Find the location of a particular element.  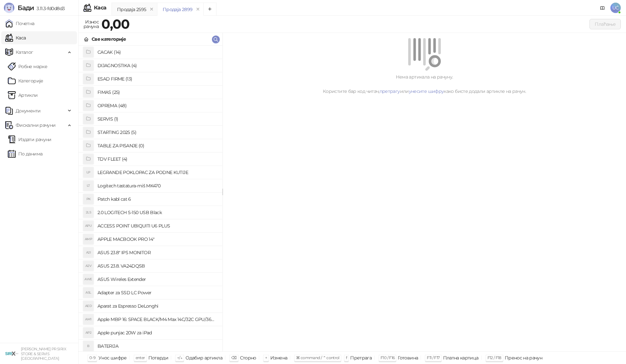

a: претрагу is located at coordinates (390, 91).